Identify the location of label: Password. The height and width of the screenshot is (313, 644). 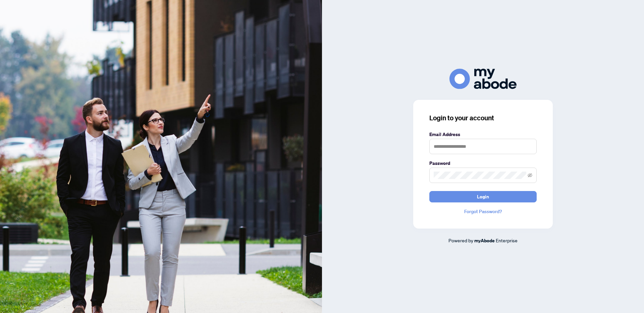
(483, 163).